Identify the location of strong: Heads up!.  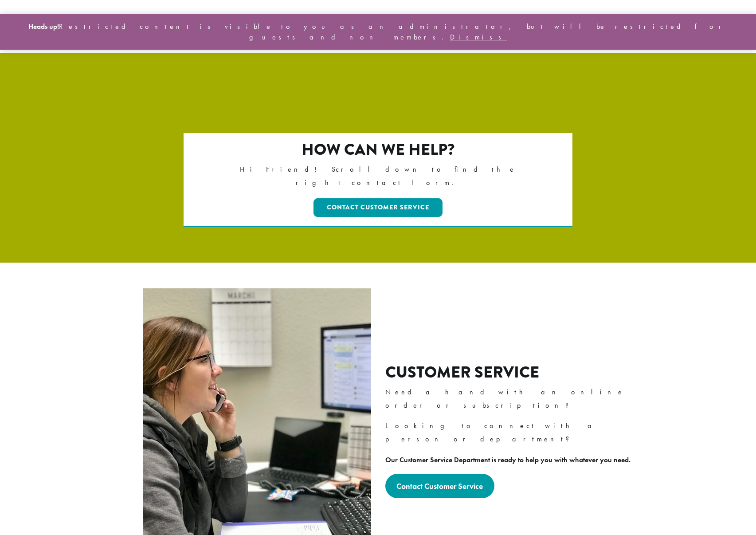
(43, 26).